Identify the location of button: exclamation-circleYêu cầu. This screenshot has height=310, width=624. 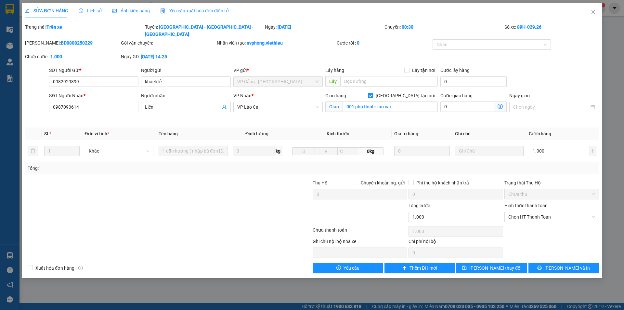
(348, 268).